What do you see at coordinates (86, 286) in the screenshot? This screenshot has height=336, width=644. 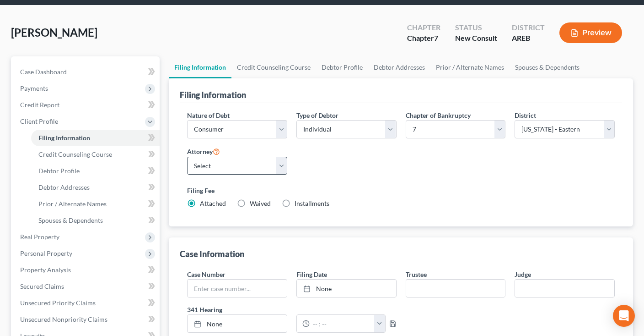 I see `a: Secured Claims` at bounding box center [86, 286].